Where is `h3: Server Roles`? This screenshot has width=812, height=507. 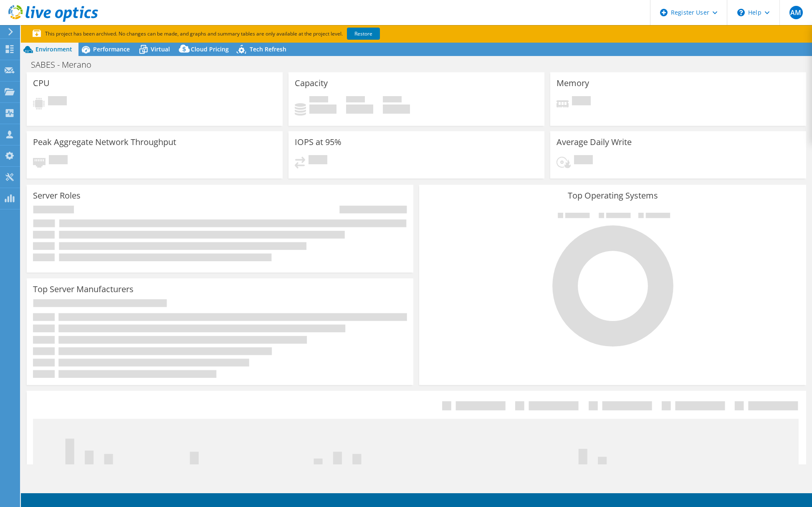 h3: Server Roles is located at coordinates (57, 195).